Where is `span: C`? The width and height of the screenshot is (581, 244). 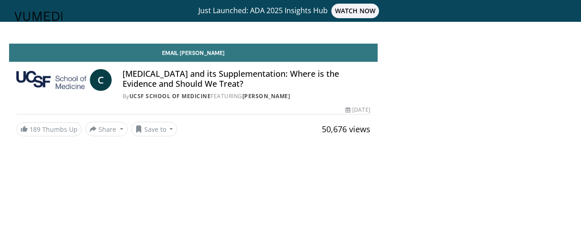 span: C is located at coordinates (101, 80).